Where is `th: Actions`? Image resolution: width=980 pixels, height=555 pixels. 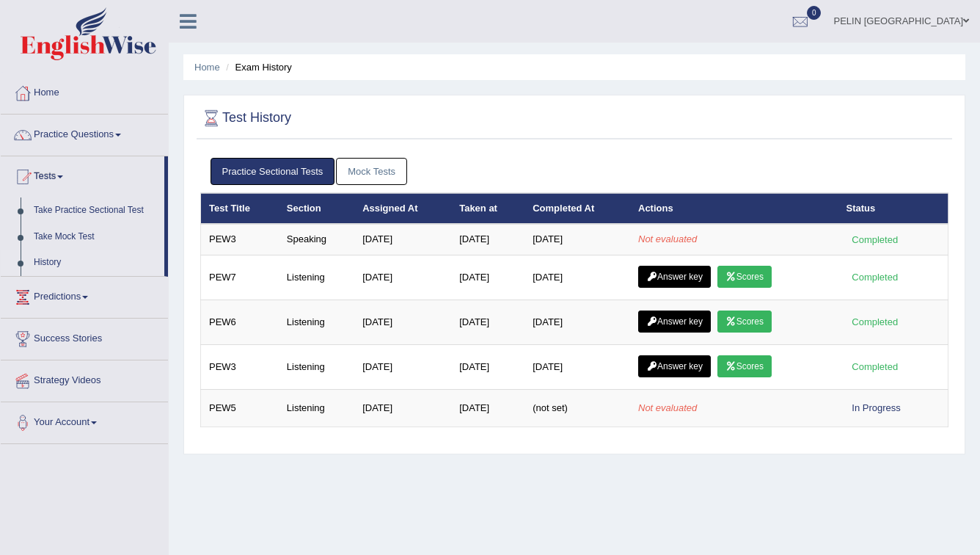 th: Actions is located at coordinates (735, 209).